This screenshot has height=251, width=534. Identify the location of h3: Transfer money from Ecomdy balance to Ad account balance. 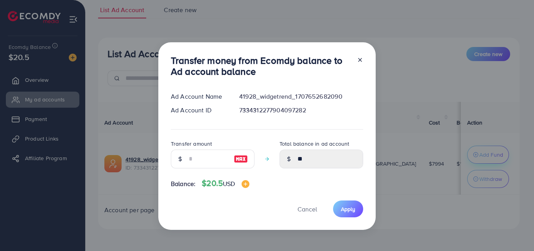
(261, 66).